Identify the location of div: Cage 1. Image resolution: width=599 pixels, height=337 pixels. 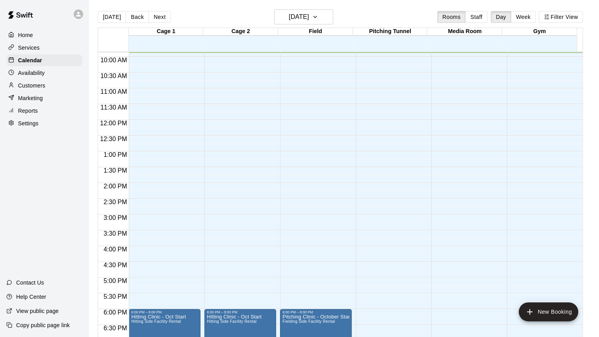
(166, 32).